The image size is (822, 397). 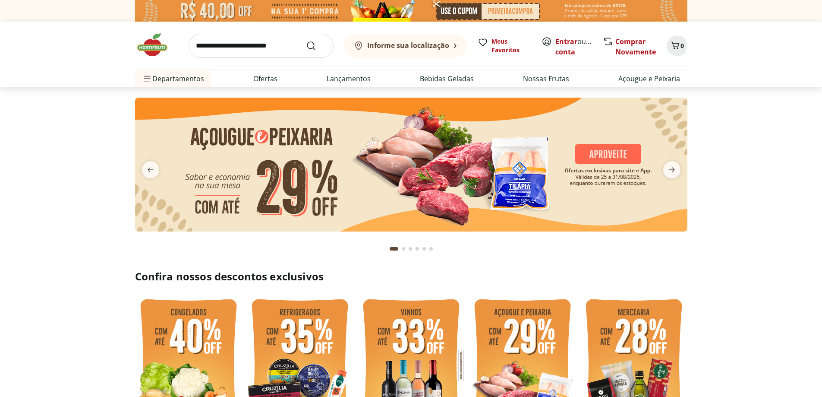 What do you see at coordinates (566, 41) in the screenshot?
I see `a: Entrar` at bounding box center [566, 41].